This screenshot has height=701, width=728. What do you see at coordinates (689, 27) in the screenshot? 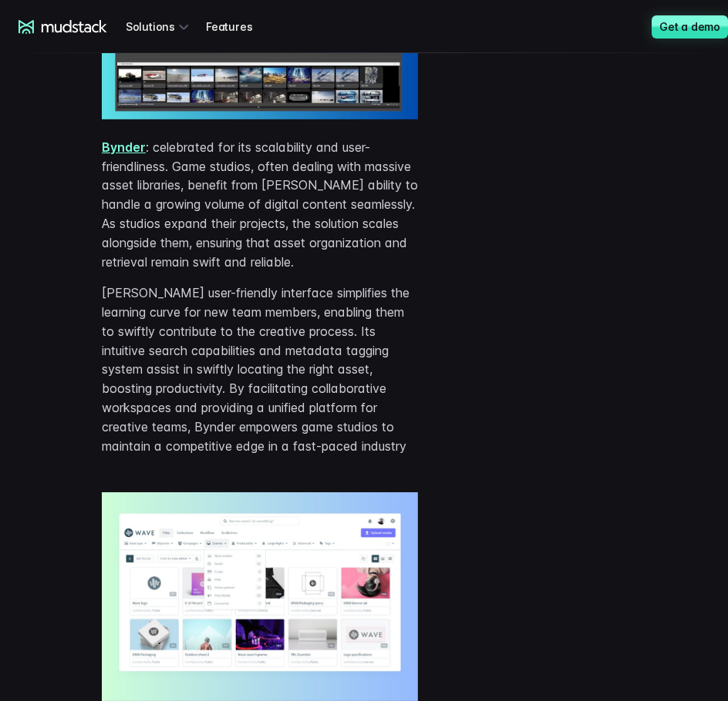
I see `a: Get a demo` at bounding box center [689, 27].